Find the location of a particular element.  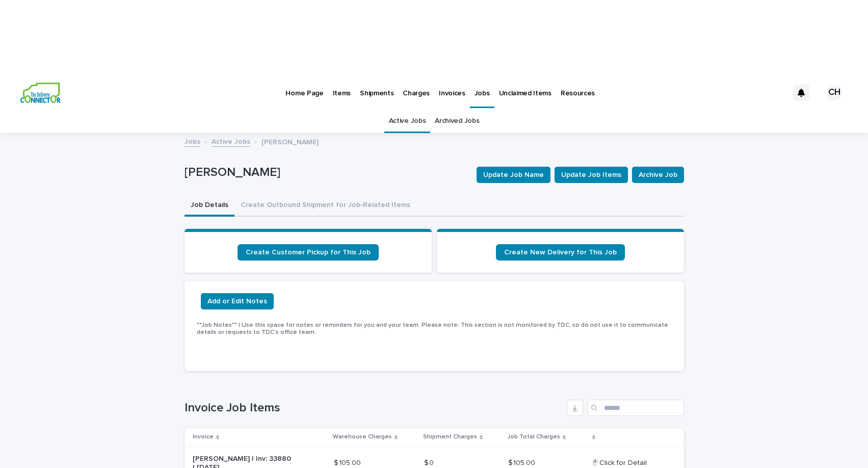

button: Job Details is located at coordinates (210, 206).